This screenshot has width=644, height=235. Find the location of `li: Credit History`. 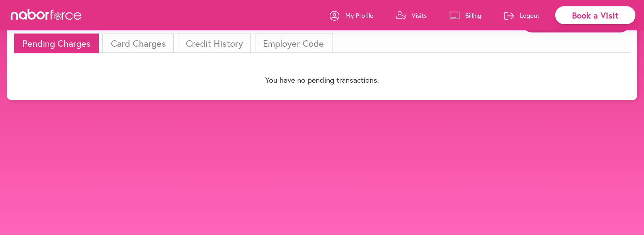

li: Credit History is located at coordinates (215, 43).